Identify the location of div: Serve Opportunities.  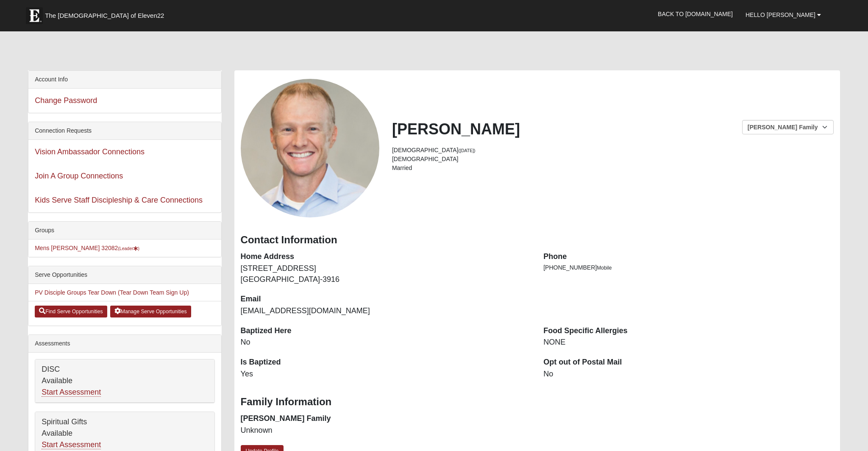
(124, 275).